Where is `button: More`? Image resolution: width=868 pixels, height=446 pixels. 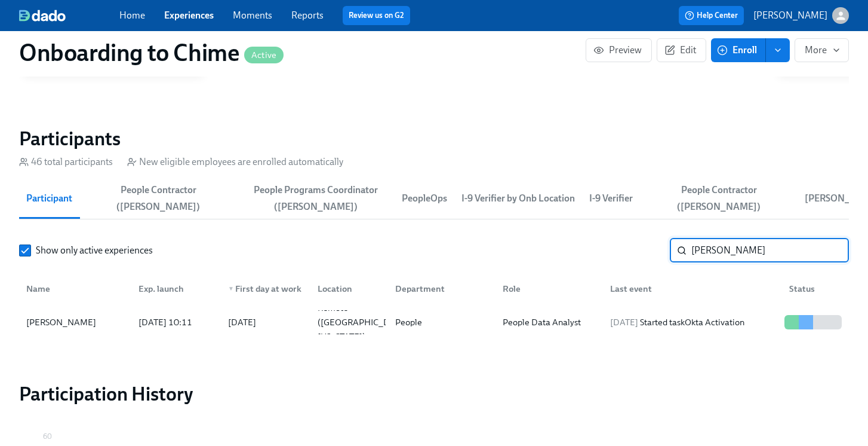 button: More is located at coordinates (821, 50).